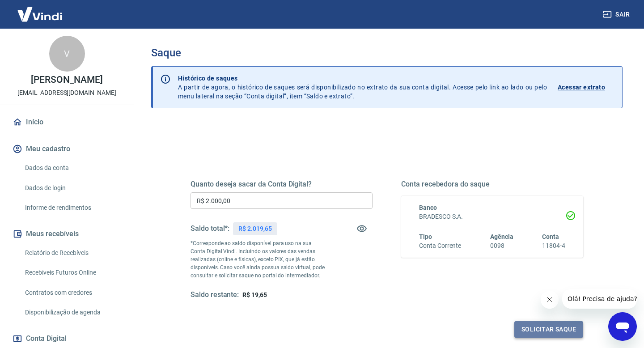 This screenshot has height=348, width=644. What do you see at coordinates (40, 14) in the screenshot?
I see `img: Vindi` at bounding box center [40, 14].